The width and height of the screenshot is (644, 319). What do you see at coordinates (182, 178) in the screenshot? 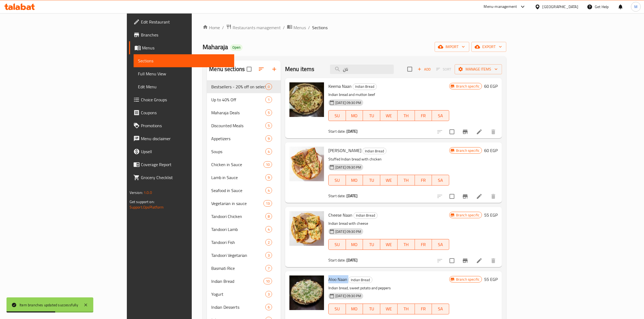
I see `a: Grocery Checklist` at bounding box center [182, 178].